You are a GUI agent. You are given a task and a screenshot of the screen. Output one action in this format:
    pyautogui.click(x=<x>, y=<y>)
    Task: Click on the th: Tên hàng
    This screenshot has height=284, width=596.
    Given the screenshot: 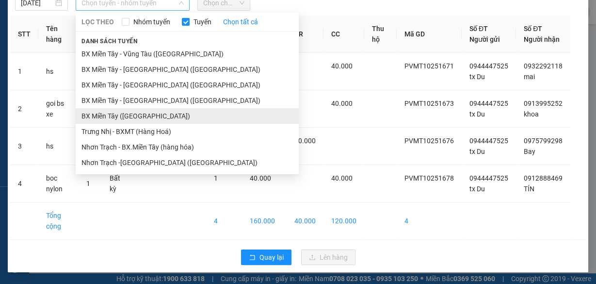 What is the action you would take?
    pyautogui.click(x=58, y=34)
    